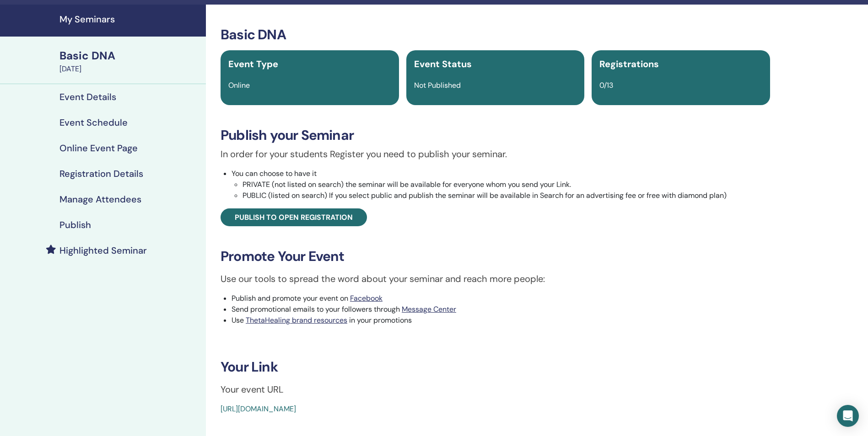 Image resolution: width=868 pixels, height=436 pixels. What do you see at coordinates (506, 185) in the screenshot?
I see `li: PRIVATE (not listed on search) the seminar will be available for everyone whom you send your Link.` at bounding box center [506, 185].